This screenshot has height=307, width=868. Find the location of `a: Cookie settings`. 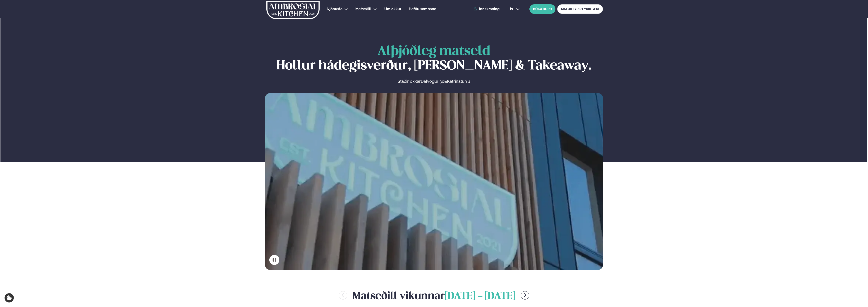

a: Cookie settings is located at coordinates (9, 298).